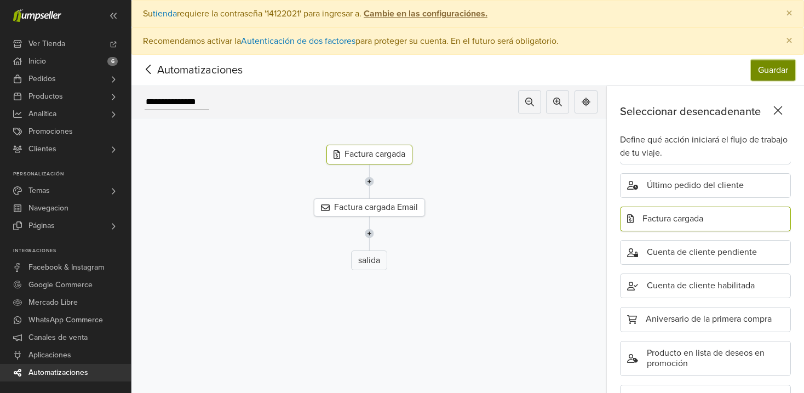 The height and width of the screenshot is (393, 804). What do you see at coordinates (72, 174) in the screenshot?
I see `p: Personalización` at bounding box center [72, 174].